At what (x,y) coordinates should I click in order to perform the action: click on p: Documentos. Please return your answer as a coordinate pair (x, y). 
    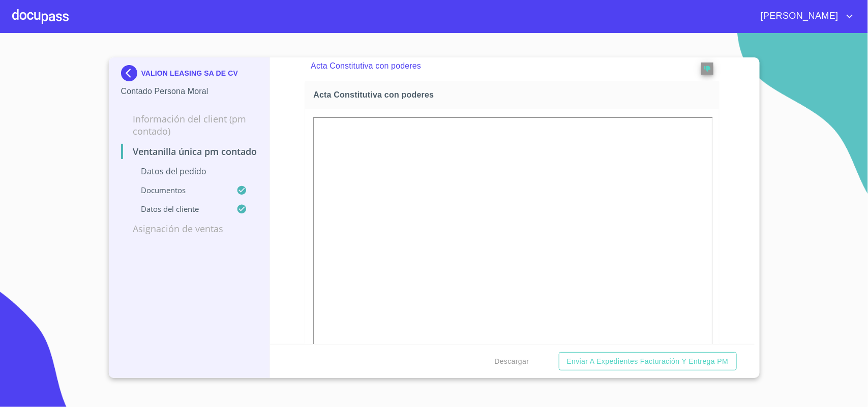
    Looking at the image, I should click on (179, 190).